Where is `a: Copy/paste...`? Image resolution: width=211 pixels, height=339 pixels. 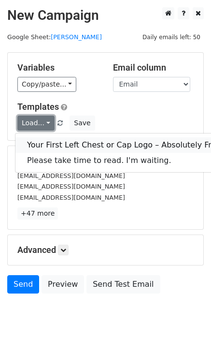 a: Copy/paste... is located at coordinates (47, 84).